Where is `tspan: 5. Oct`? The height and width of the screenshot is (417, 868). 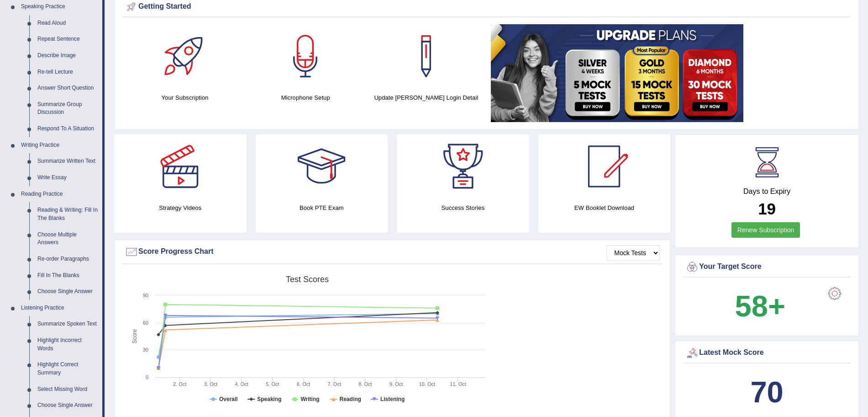
tspan: 5. Oct is located at coordinates (272, 384).